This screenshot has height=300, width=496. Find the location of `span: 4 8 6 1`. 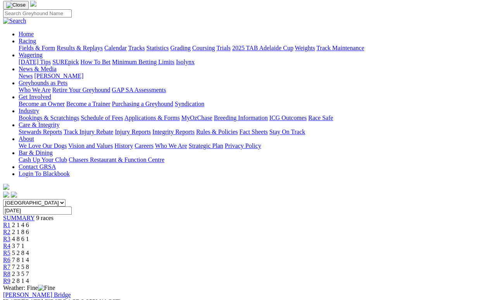

span: 4 8 6 1 is located at coordinates (21, 238).